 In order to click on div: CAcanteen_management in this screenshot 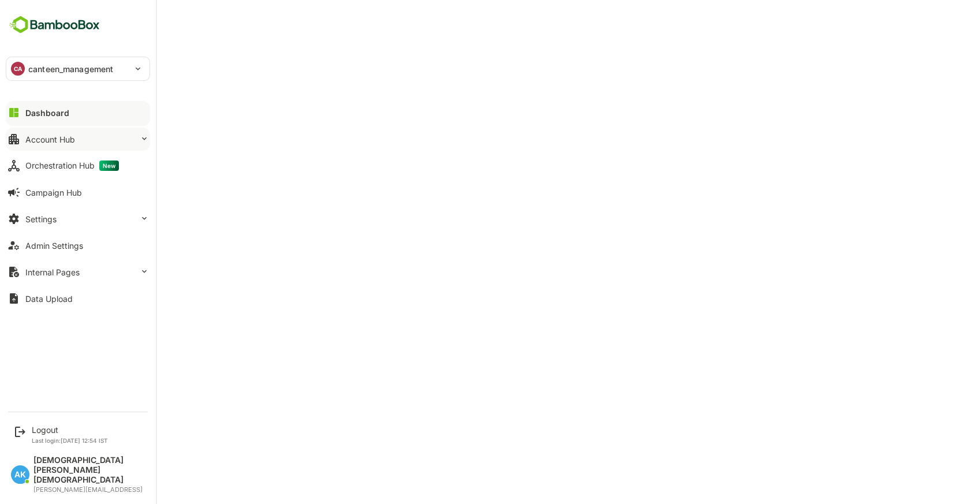, I will do `click(78, 69)`.